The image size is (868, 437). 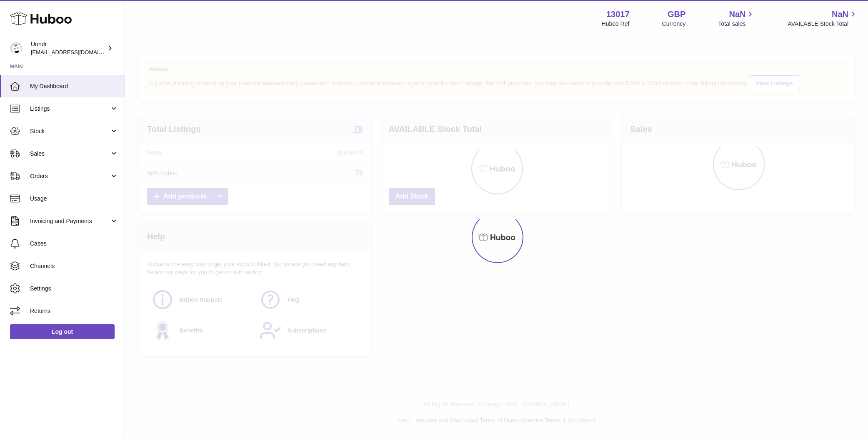 What do you see at coordinates (74, 311) in the screenshot?
I see `span: Returns` at bounding box center [74, 311].